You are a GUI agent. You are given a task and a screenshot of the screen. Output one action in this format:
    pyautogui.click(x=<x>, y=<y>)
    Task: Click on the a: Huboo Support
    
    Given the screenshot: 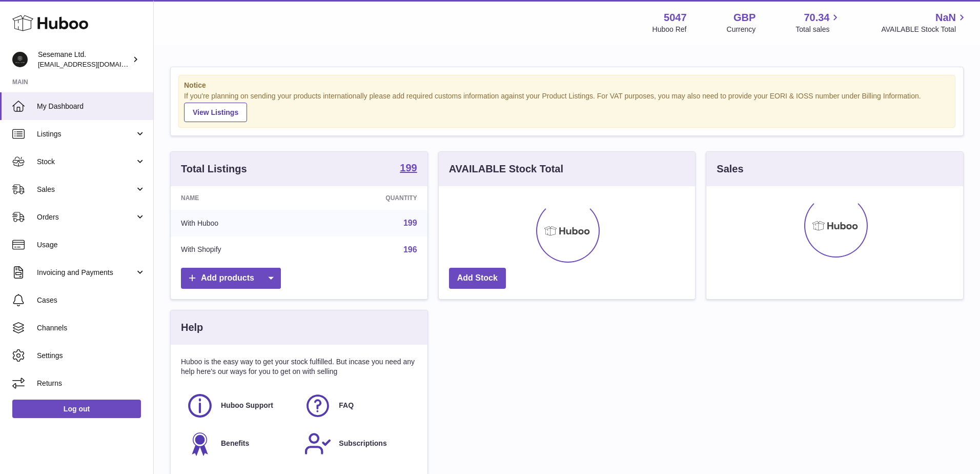 What is the action you would take?
    pyautogui.click(x=240, y=406)
    